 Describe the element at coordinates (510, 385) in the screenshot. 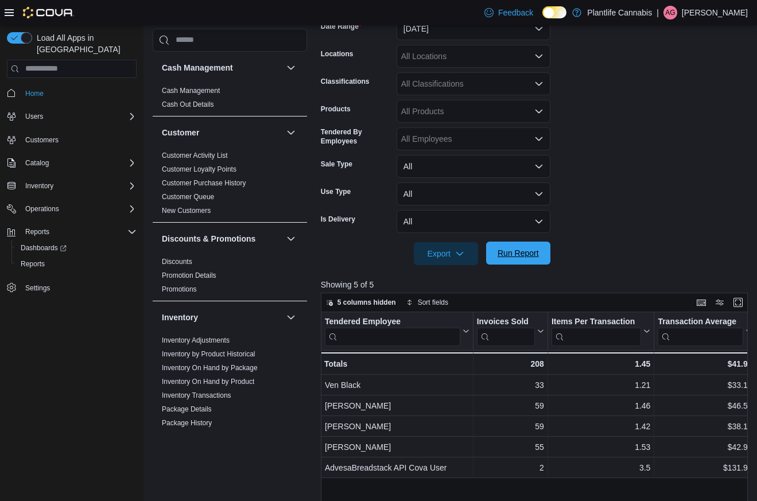

I see `div: 33` at that location.